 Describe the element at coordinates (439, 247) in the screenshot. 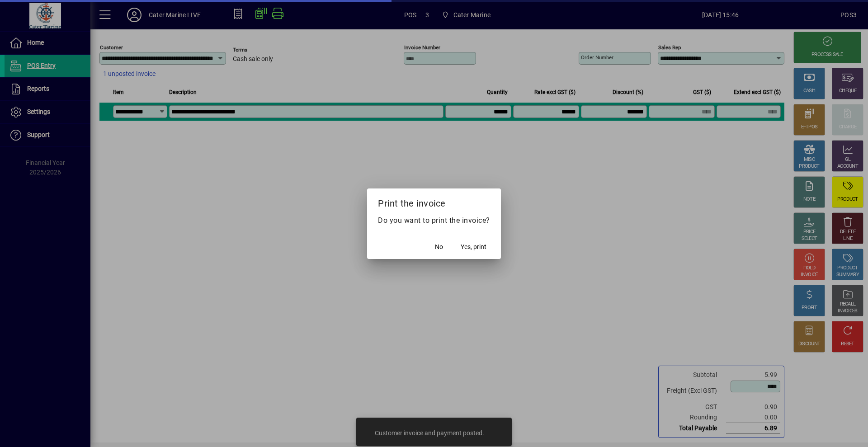

I see `button: No` at that location.